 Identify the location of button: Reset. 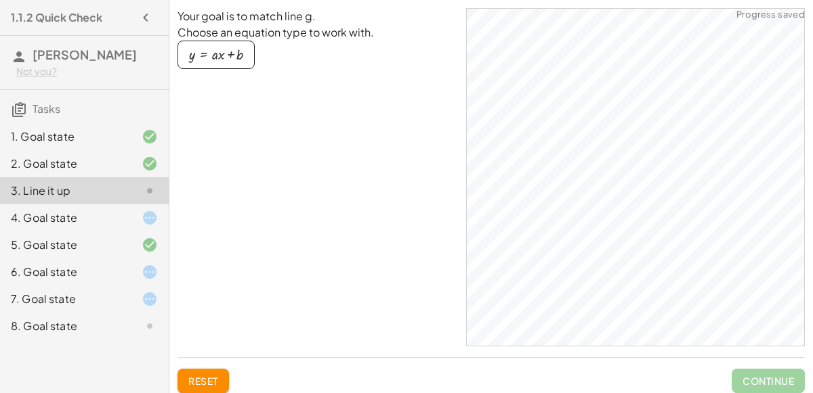
(203, 381).